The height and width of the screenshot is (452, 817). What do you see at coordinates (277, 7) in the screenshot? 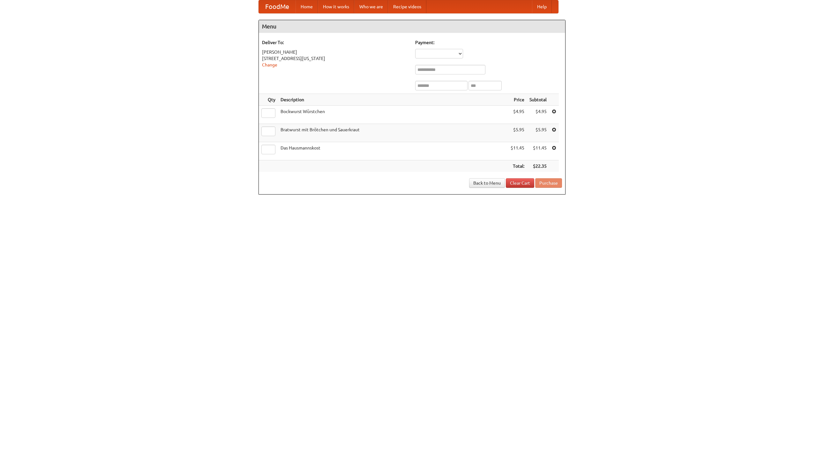
I see `a: FoodMe` at bounding box center [277, 7].